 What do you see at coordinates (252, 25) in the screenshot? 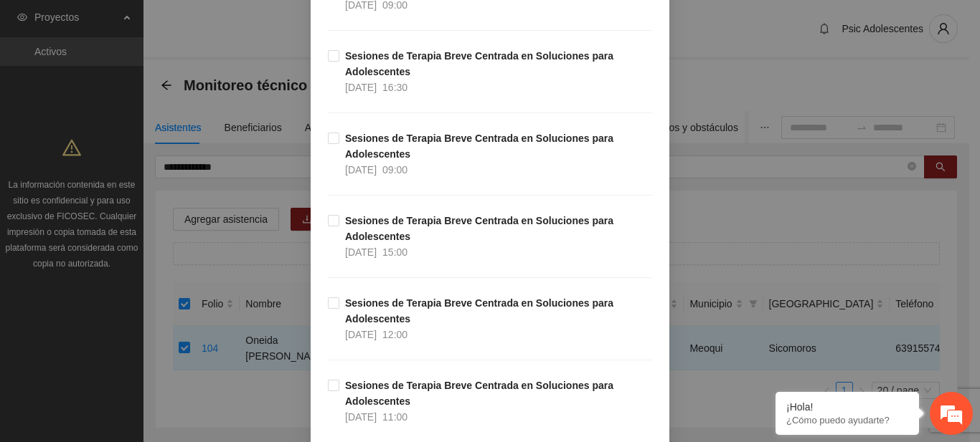
I see `div: Minimizar ventana de chat en vivo` at bounding box center [252, 25].